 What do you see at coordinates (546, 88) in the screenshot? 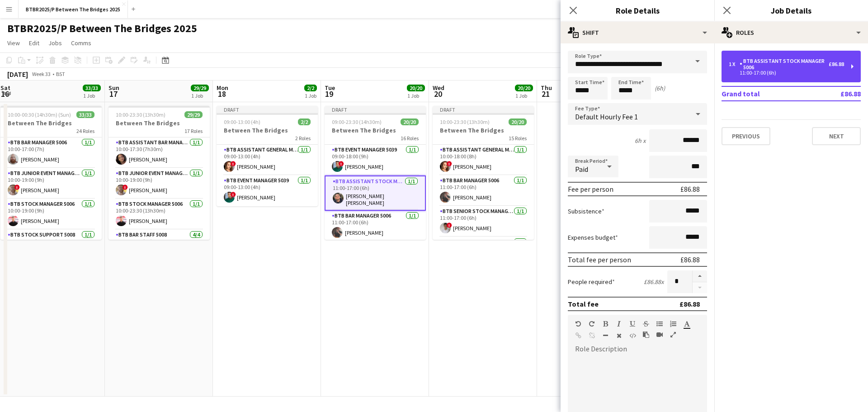
I see `span: Thu` at bounding box center [546, 88].